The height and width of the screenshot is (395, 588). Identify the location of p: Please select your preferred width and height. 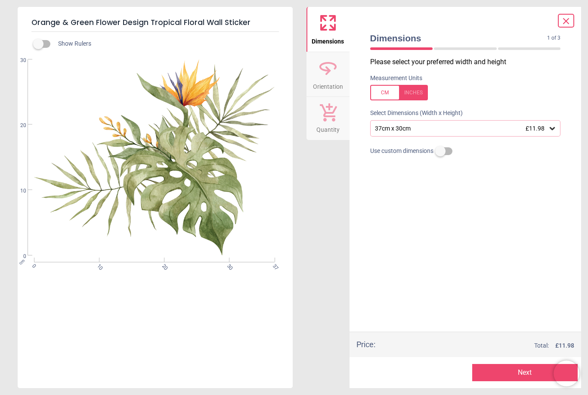
(469, 62).